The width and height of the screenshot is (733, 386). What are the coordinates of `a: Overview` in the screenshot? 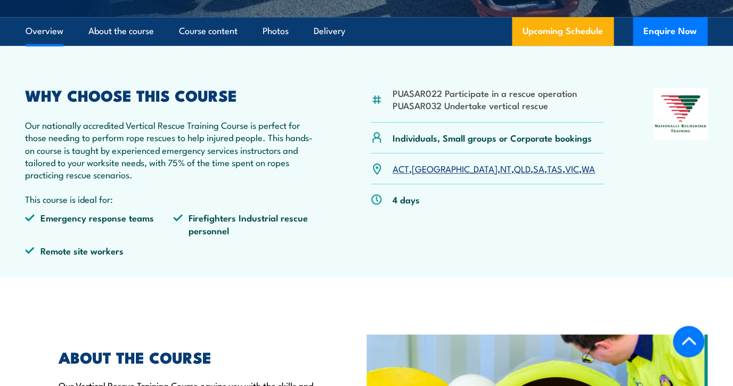 It's located at (44, 31).